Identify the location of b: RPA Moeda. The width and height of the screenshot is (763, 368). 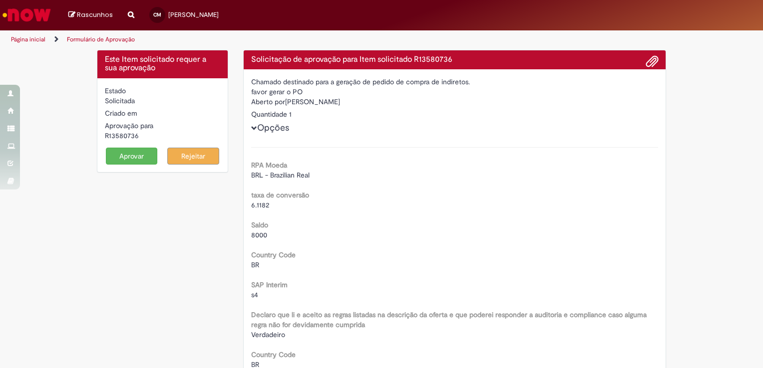
(269, 165).